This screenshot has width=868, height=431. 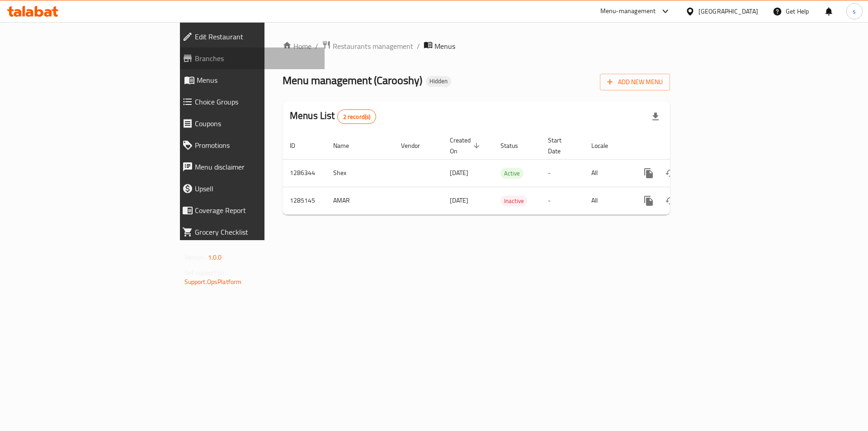 I want to click on div: Total records count, so click(x=357, y=117).